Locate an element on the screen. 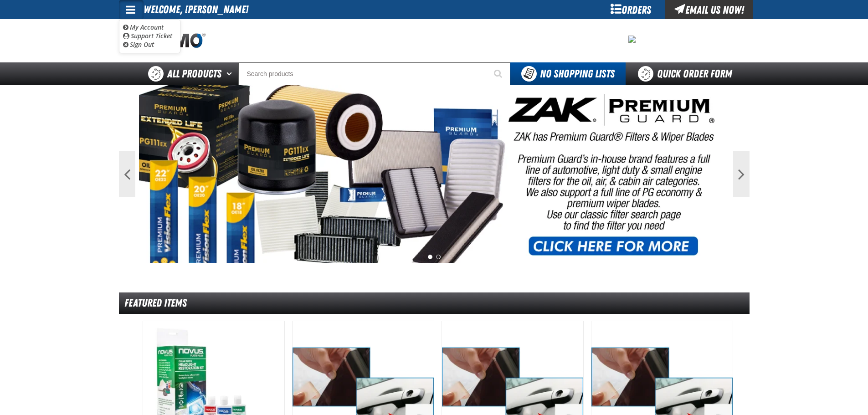 The height and width of the screenshot is (415, 868). a: Support Ticket is located at coordinates (148, 35).